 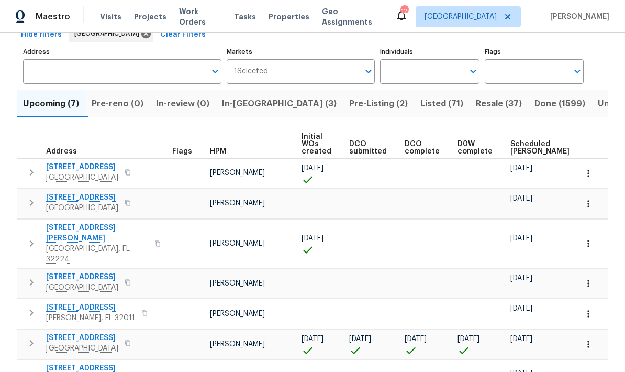 I want to click on label: Markets, so click(x=301, y=52).